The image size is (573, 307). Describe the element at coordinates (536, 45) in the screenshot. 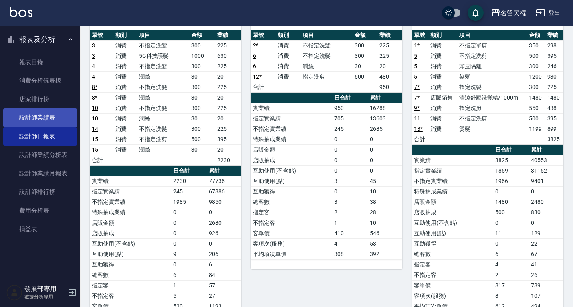

I see `td: 350` at that location.